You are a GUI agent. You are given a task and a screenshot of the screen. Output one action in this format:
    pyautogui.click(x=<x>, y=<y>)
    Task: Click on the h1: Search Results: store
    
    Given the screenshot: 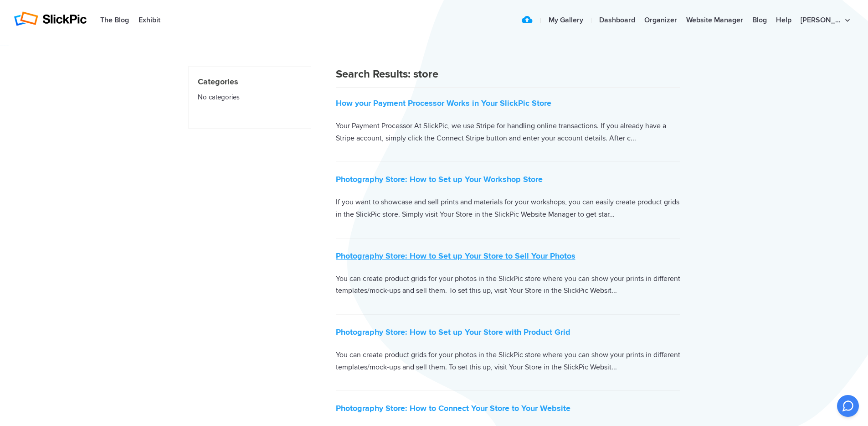 What is the action you would take?
    pyautogui.click(x=508, y=76)
    